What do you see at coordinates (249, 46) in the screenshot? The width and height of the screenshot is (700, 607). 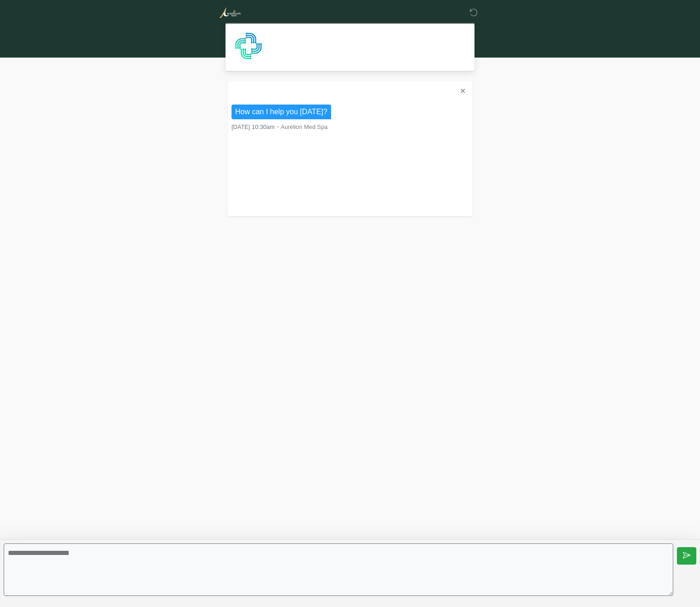 I see `img: Agent Avatar` at bounding box center [249, 46].